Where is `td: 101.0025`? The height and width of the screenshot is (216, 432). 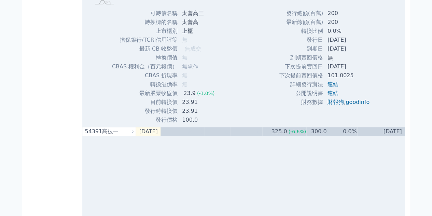 td: 101.0025 is located at coordinates (349, 76).